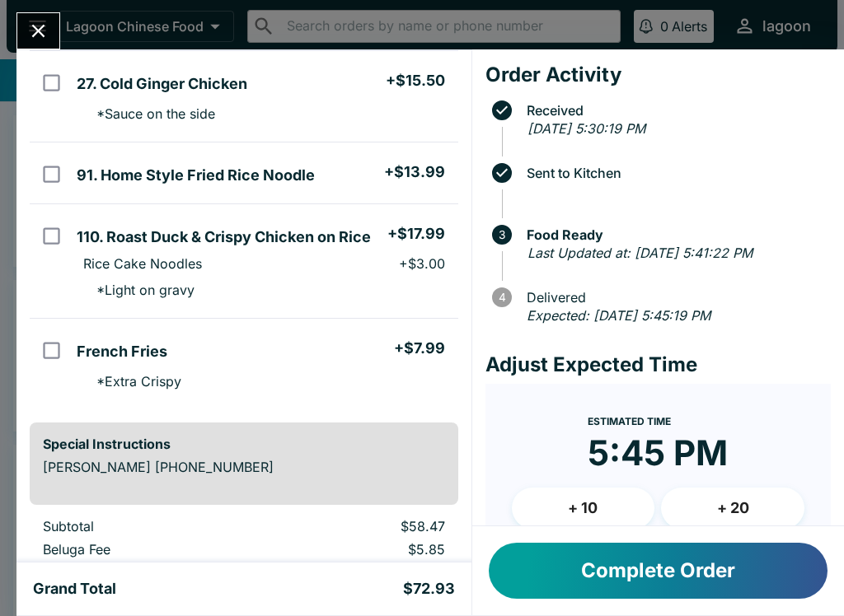  What do you see at coordinates (416, 234) in the screenshot?
I see `h5: + $17.99` at bounding box center [416, 234].